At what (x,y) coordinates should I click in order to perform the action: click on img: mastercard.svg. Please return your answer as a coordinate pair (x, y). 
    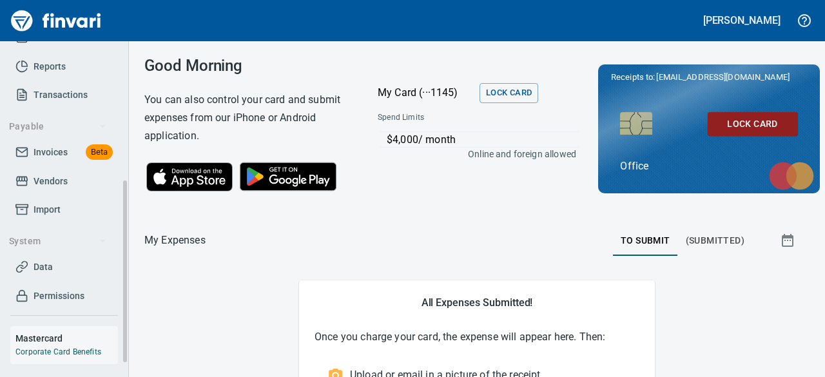
    Looking at the image, I should click on (791, 176).